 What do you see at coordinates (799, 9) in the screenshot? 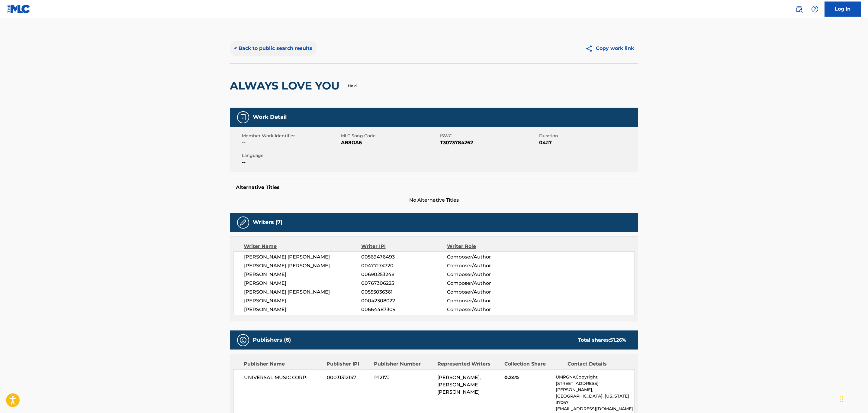
I see `img: search` at bounding box center [799, 9].